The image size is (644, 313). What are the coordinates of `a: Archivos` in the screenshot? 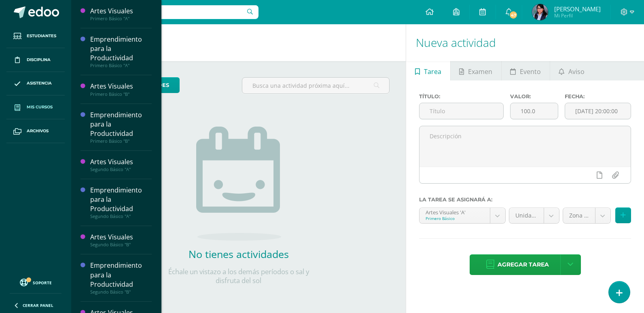 It's located at (35, 131).